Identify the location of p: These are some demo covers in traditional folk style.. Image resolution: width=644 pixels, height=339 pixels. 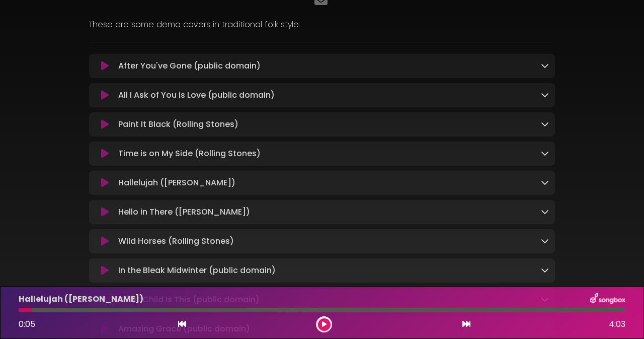
(322, 25).